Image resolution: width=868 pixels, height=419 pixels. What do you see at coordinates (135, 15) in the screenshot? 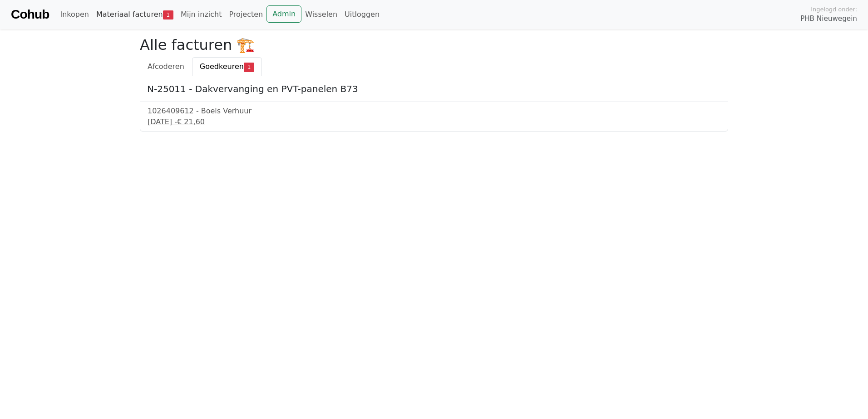
I see `a: Materiaal facturen1` at bounding box center [135, 15].